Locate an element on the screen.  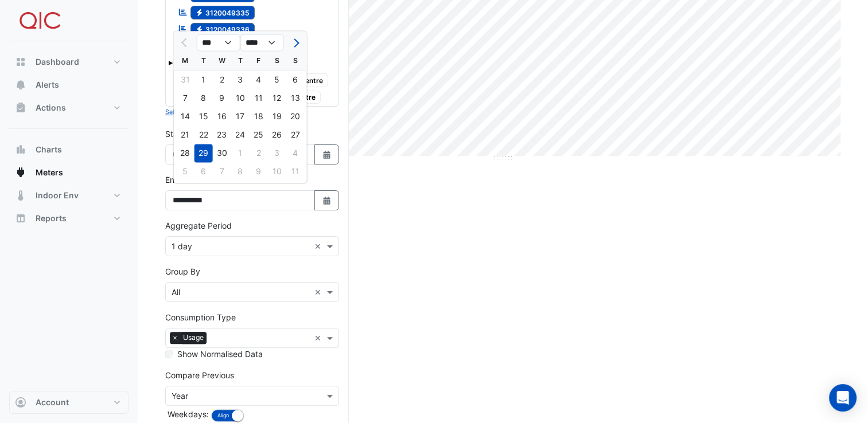
div: 16 is located at coordinates (222, 117).